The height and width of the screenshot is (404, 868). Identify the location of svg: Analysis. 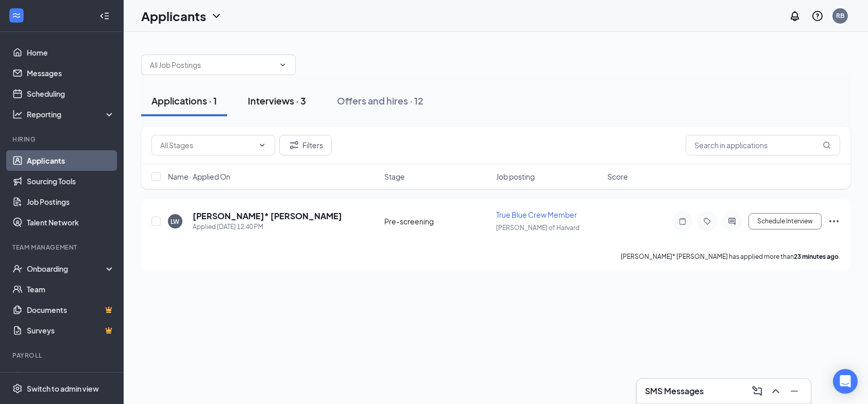
(17, 114).